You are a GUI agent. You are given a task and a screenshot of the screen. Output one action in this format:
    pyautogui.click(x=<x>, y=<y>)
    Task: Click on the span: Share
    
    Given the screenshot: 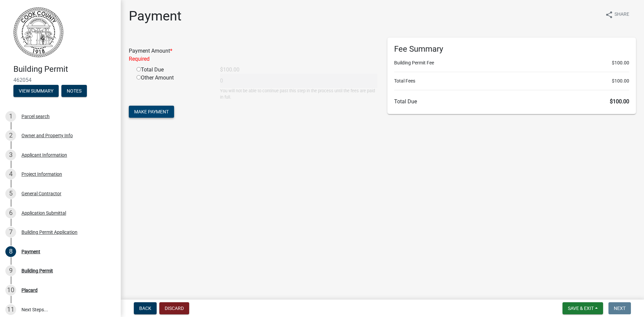 What is the action you would take?
    pyautogui.click(x=622, y=15)
    